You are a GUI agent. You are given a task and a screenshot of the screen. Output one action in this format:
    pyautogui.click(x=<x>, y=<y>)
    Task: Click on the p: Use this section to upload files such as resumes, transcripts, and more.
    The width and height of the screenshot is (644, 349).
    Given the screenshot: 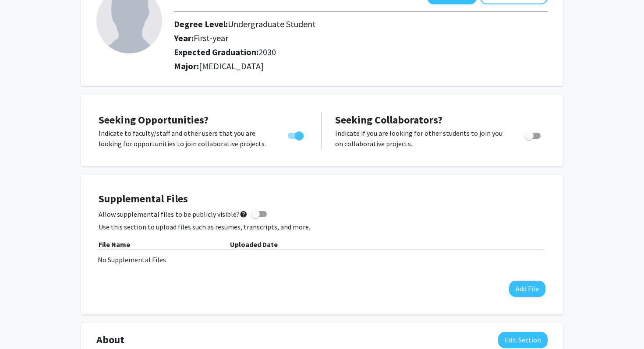 What is the action you would take?
    pyautogui.click(x=322, y=227)
    